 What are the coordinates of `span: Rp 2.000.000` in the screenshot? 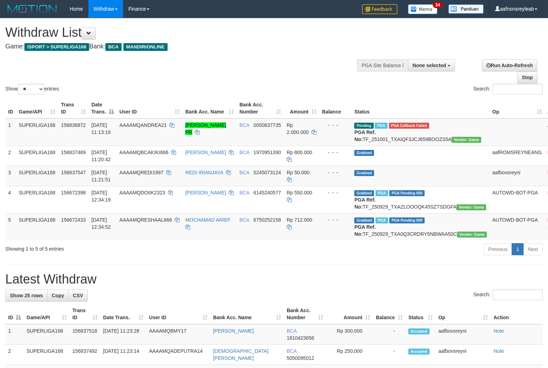 It's located at (298, 129).